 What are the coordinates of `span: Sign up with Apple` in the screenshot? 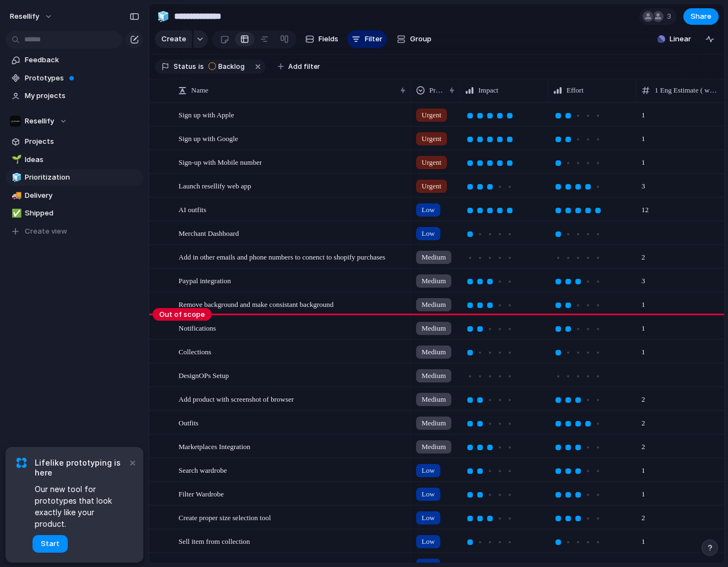 It's located at (206, 114).